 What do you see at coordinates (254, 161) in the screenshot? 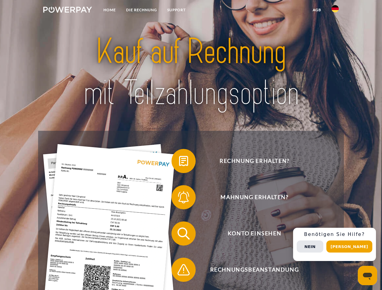
I see `span: Rechnung erhalten?` at bounding box center [254, 161].